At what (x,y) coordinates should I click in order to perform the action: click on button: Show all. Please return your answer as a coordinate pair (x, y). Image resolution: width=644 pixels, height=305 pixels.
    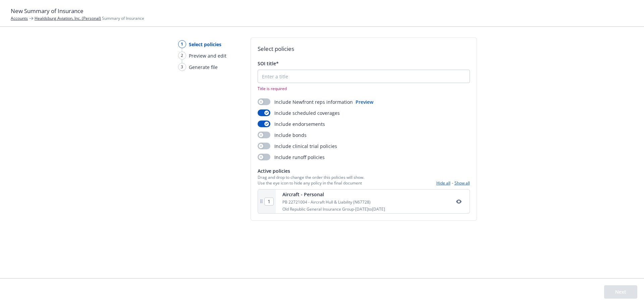
    Looking at the image, I should click on (462, 183).